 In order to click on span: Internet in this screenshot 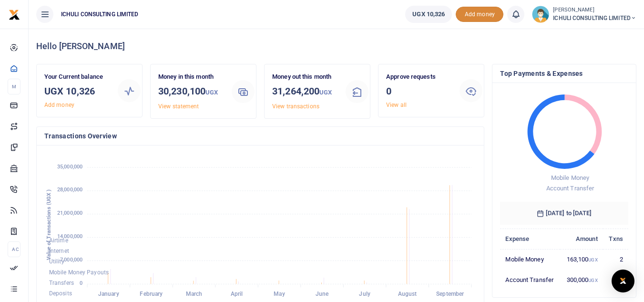, I will do `click(59, 251)`.